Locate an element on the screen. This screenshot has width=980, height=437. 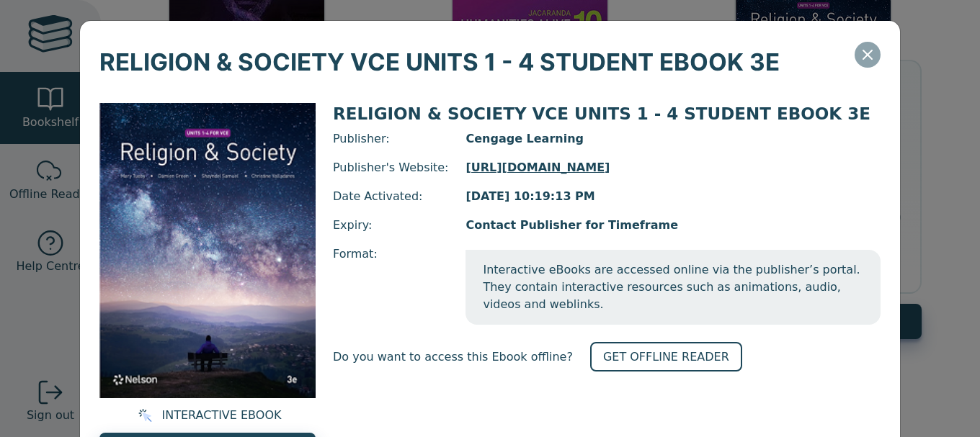
span: Contact Publisher for Timeframe is located at coordinates (673, 225).